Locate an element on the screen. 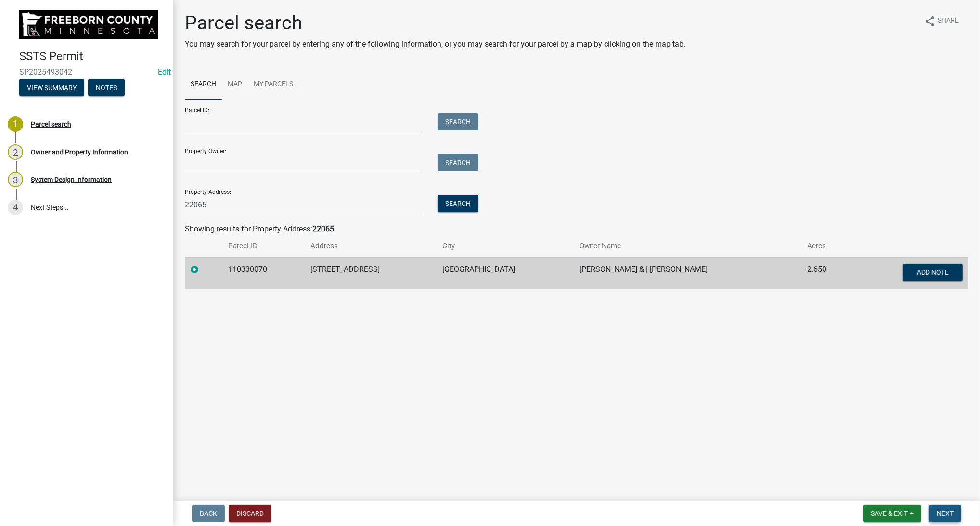  span: Save & Exit is located at coordinates (889, 514).